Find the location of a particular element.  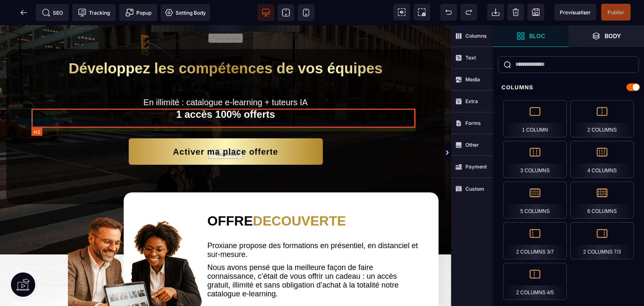

h2: 1 accès 100% offerts is located at coordinates (226, 92).